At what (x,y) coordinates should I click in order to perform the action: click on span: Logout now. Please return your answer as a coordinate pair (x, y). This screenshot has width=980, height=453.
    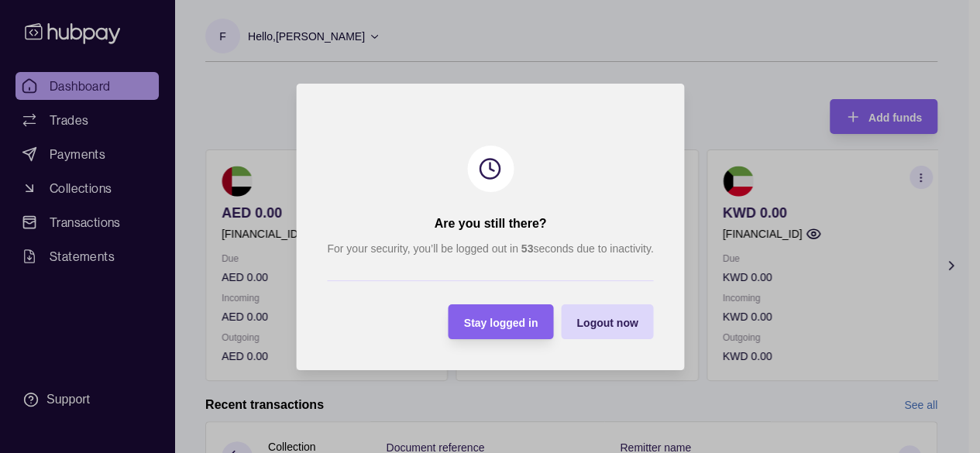
    Looking at the image, I should click on (607, 323).